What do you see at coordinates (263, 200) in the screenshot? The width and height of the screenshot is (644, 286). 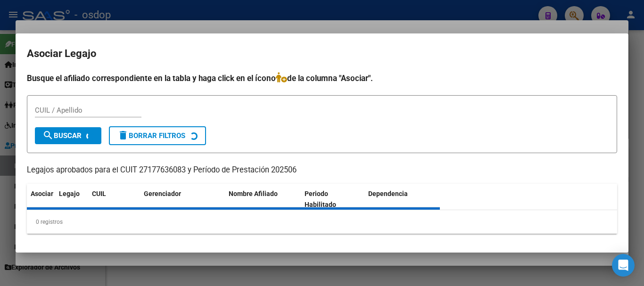 I see `datatable-header-cell: Nombre Afiliado` at bounding box center [263, 200].